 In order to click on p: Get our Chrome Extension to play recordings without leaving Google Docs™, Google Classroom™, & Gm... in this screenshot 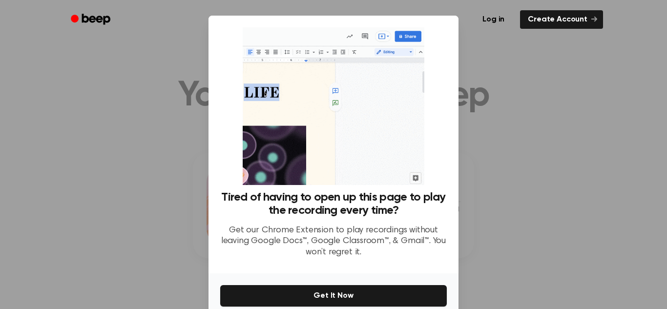, I will do `click(333, 242)`.